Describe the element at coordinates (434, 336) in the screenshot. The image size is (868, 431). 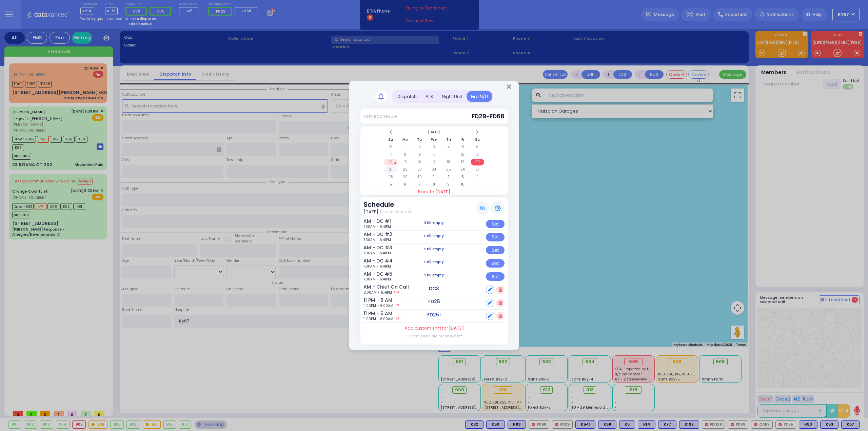
I see `label: Custom shifts are marked with` at that location.